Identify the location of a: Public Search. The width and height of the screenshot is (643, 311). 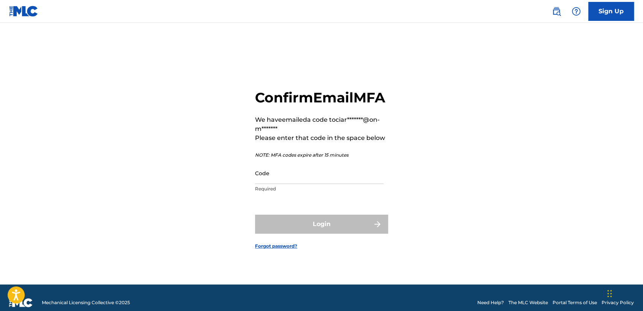
(556, 11).